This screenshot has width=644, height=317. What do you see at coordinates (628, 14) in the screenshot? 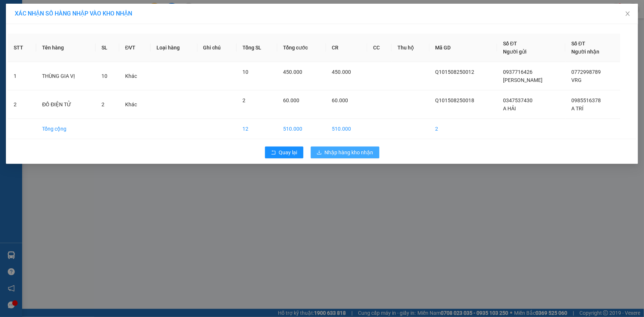
I see `span: close` at bounding box center [628, 14].